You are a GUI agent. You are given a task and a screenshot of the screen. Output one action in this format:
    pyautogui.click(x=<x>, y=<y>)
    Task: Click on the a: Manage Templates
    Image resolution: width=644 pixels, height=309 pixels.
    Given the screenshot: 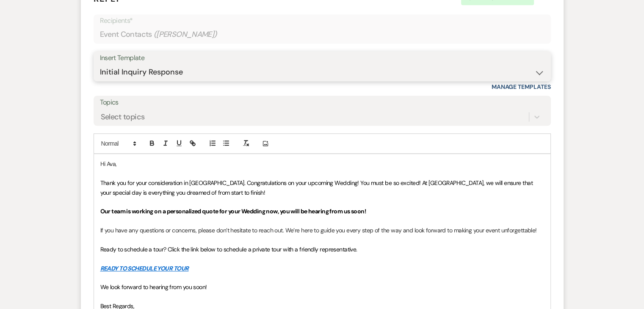 What is the action you would take?
    pyautogui.click(x=521, y=87)
    